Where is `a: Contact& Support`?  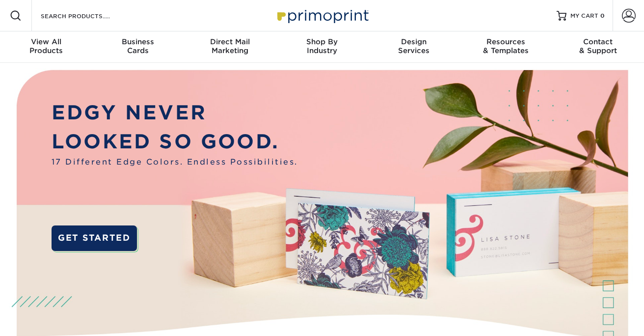 a: Contact& Support is located at coordinates (598, 47).